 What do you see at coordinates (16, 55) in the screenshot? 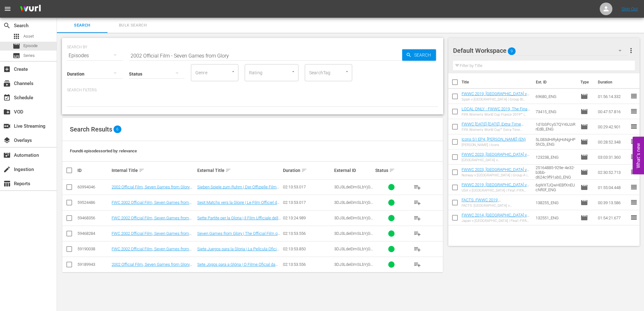
I see `span: subtitles` at bounding box center [16, 55].